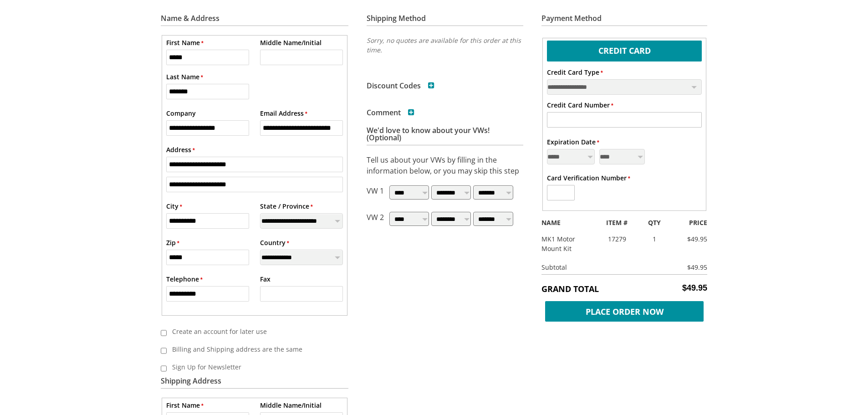 Image resolution: width=868 pixels, height=415 pixels. I want to click on label: Credit Card Type, so click(575, 72).